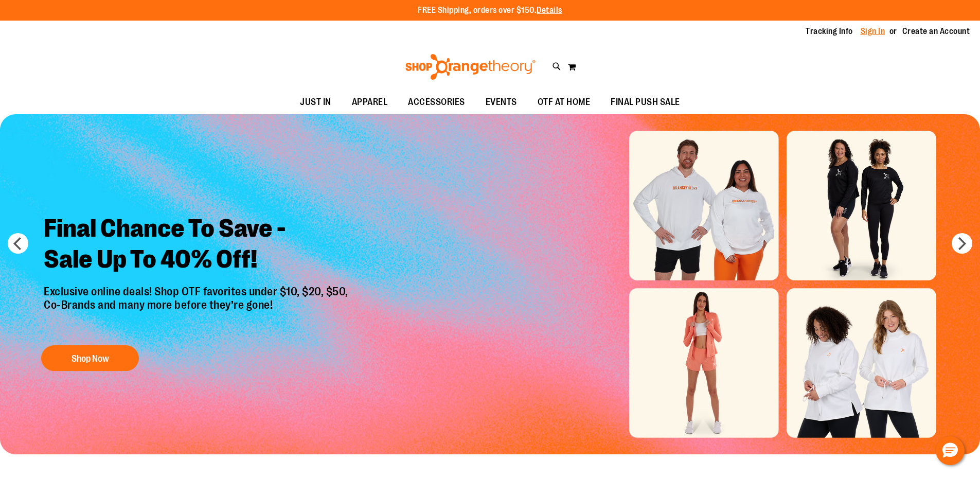  What do you see at coordinates (90, 358) in the screenshot?
I see `button: Shop Now` at bounding box center [90, 358].